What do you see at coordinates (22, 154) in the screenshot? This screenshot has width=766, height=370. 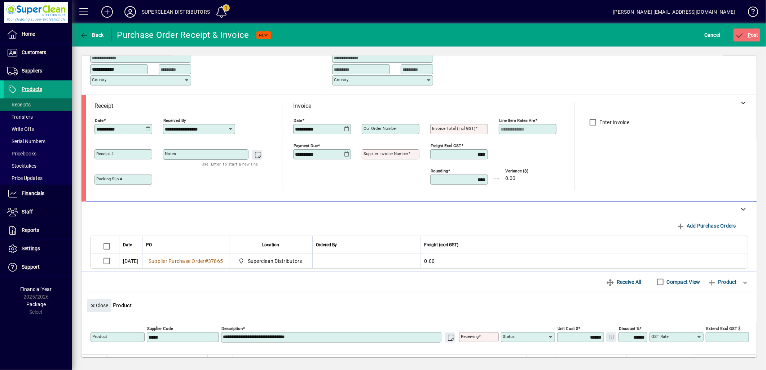 I see `span: Pricebooks` at bounding box center [22, 154].